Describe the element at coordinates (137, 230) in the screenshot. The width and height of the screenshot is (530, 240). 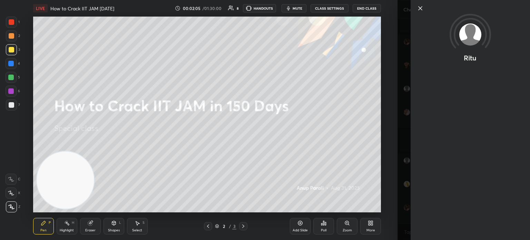
I see `div: Select` at that location.